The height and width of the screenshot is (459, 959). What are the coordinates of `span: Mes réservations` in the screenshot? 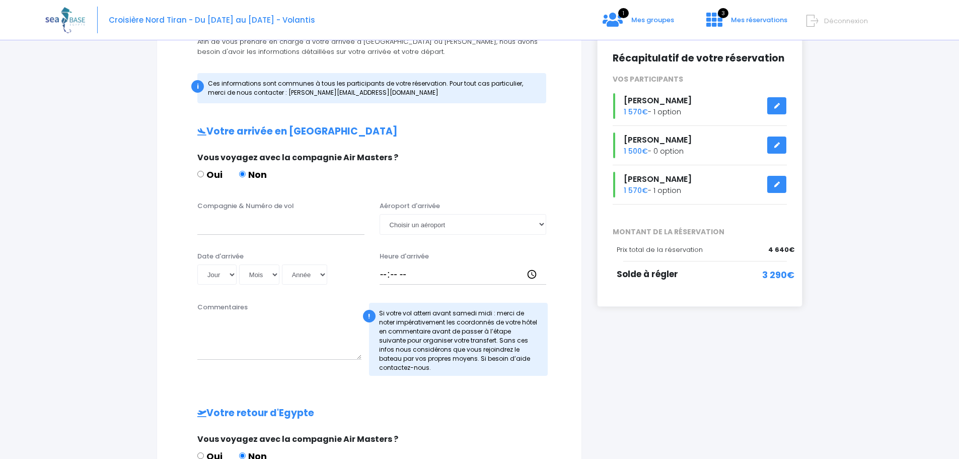 It's located at (759, 20).